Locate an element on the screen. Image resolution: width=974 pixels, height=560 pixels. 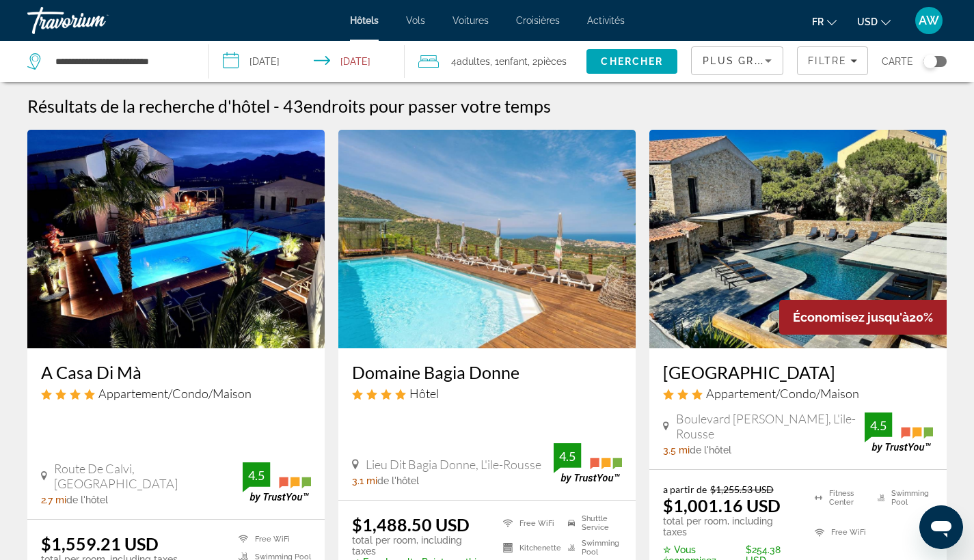
button: Select check in and out date is located at coordinates (307, 62).